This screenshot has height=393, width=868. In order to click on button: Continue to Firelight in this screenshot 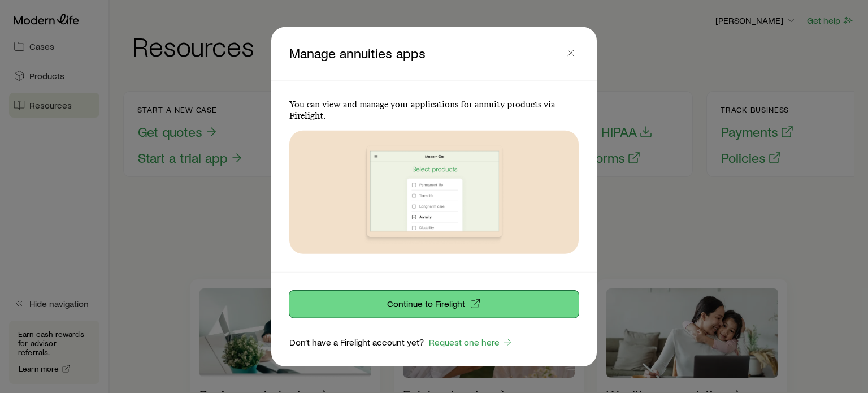, I will do `click(434, 304)`.